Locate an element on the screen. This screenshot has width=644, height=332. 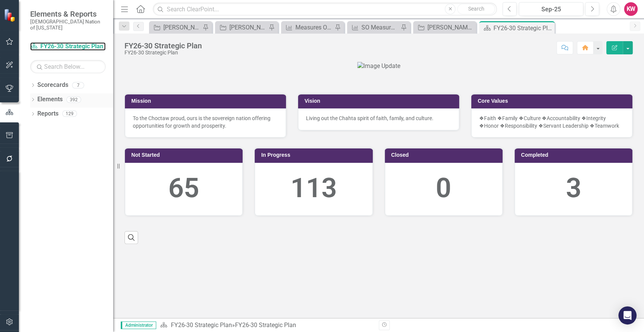
div: 113 is located at coordinates (313, 188).